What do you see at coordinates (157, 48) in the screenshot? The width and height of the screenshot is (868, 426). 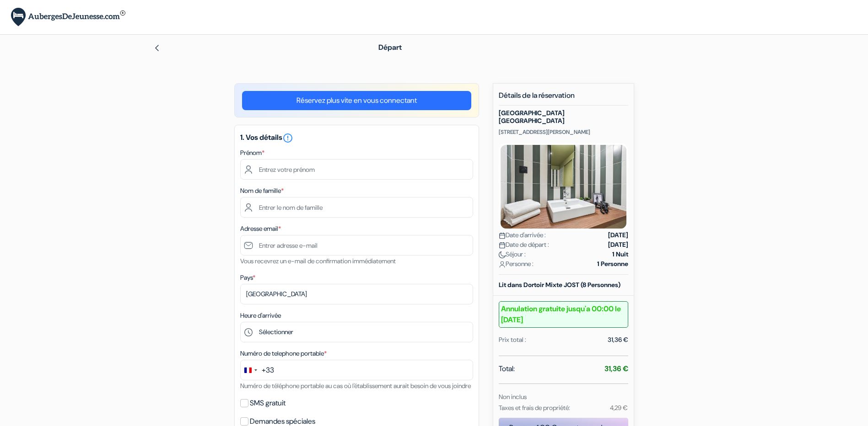 I see `img: left_arrow.svg` at bounding box center [157, 48].